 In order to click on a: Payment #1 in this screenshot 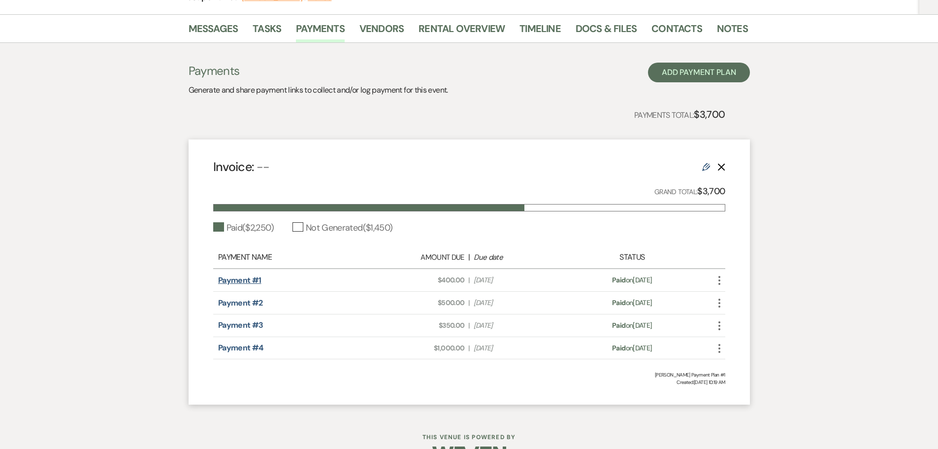, I will do `click(240, 280)`.